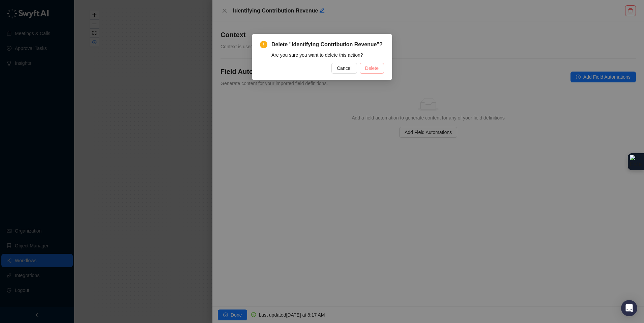  I want to click on span: Cancel, so click(344, 68).